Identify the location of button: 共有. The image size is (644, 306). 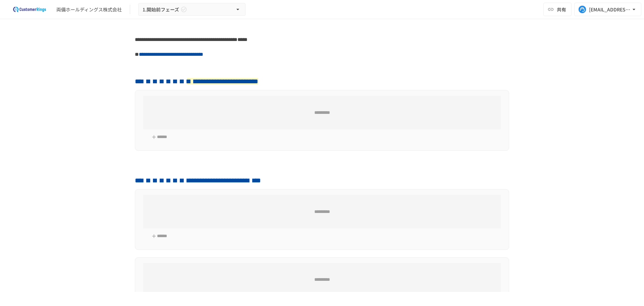
(557, 9).